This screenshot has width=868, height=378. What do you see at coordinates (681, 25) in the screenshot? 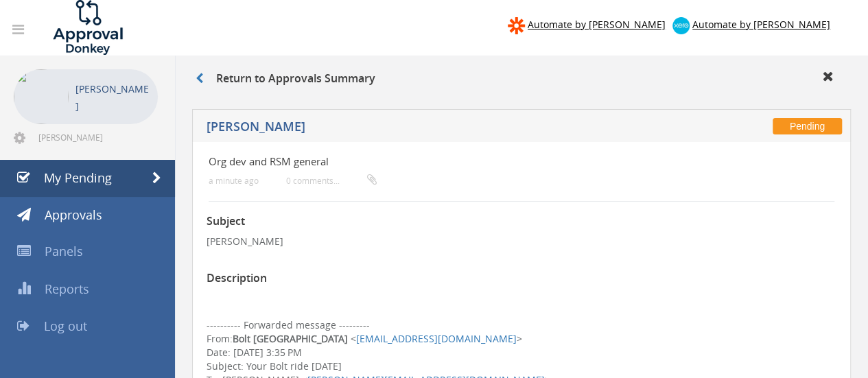
I see `img: xero-logo.png` at bounding box center [681, 25].